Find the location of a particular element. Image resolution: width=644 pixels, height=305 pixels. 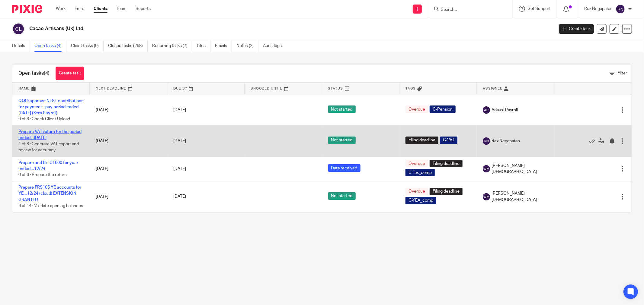

a: Clients is located at coordinates (101, 9).